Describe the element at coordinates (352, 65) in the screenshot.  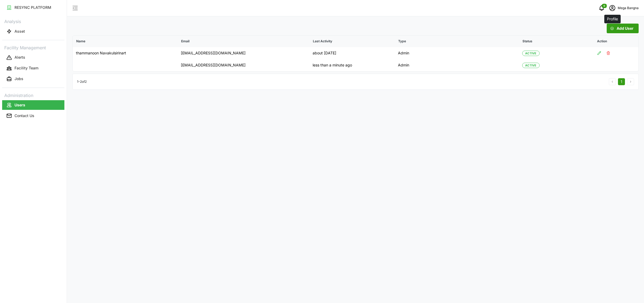
I see `p: less than a minute ago` at that location.